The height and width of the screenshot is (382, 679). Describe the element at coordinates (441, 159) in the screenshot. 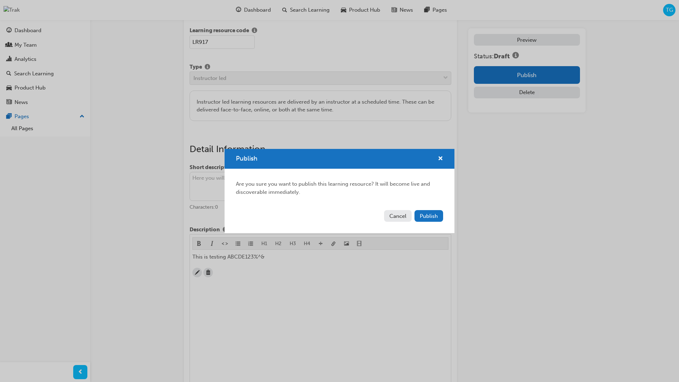

I see `span: cross-icon` at that location.